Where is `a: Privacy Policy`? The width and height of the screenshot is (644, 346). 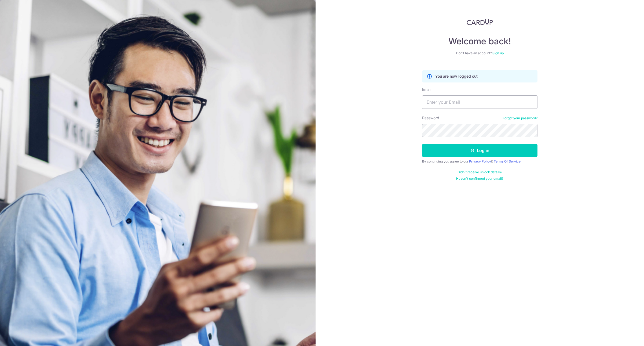
a: Privacy Policy is located at coordinates (480, 161).